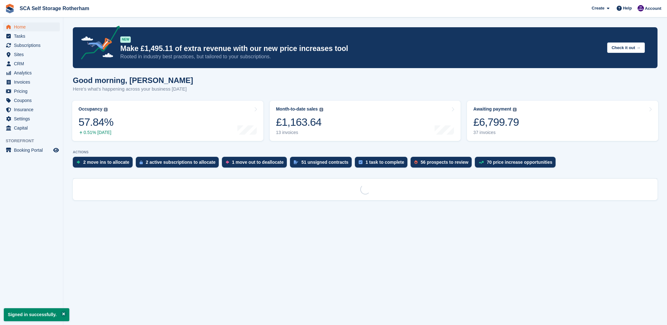  What do you see at coordinates (496, 122) in the screenshot?
I see `div: £6,799.79` at bounding box center [496, 122].